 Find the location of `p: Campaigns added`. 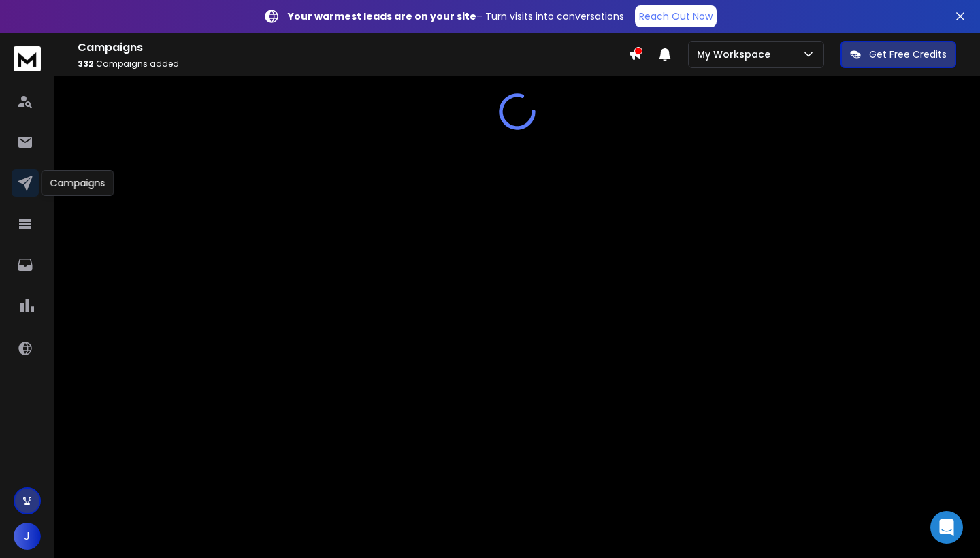

p: Campaigns added is located at coordinates (353, 64).